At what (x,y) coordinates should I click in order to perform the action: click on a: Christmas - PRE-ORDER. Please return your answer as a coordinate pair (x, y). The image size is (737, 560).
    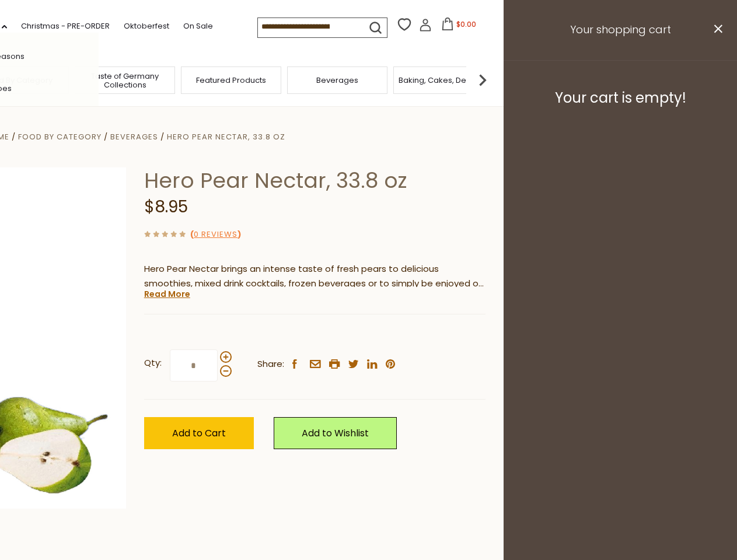
    Looking at the image, I should click on (65, 26).